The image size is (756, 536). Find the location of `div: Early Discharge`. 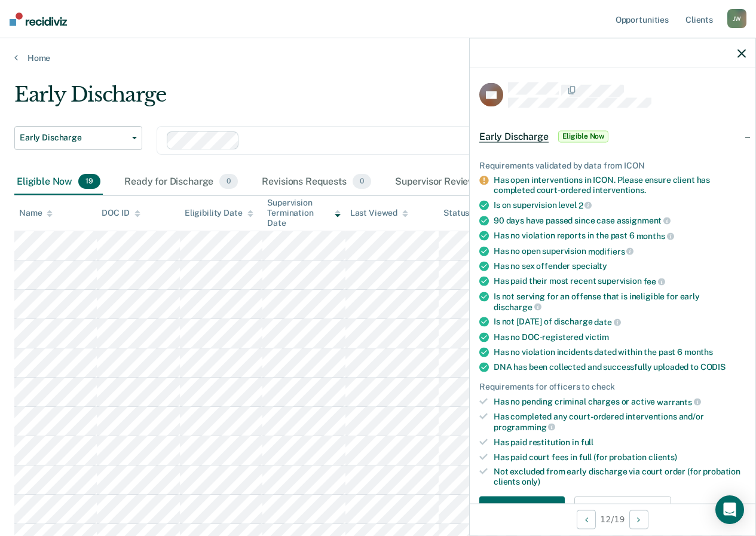

div: Early Discharge is located at coordinates (355, 99).